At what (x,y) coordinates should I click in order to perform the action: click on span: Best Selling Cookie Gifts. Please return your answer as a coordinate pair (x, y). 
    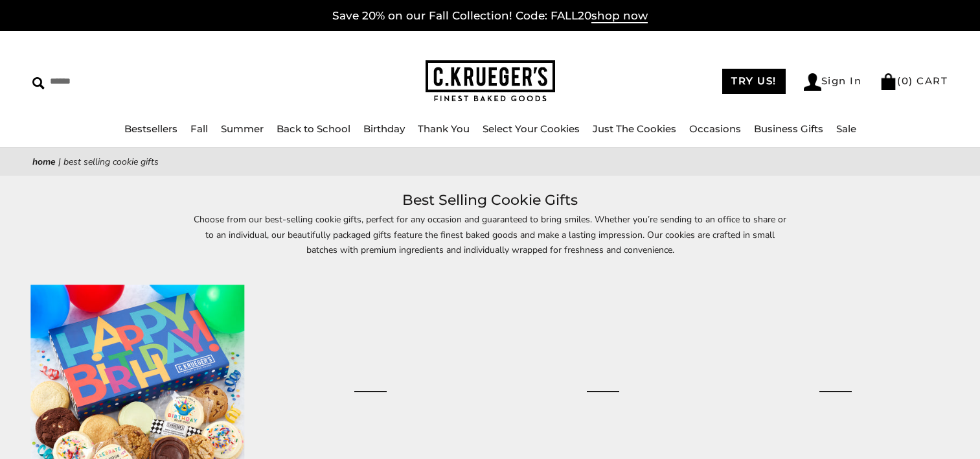
    Looking at the image, I should click on (111, 162).